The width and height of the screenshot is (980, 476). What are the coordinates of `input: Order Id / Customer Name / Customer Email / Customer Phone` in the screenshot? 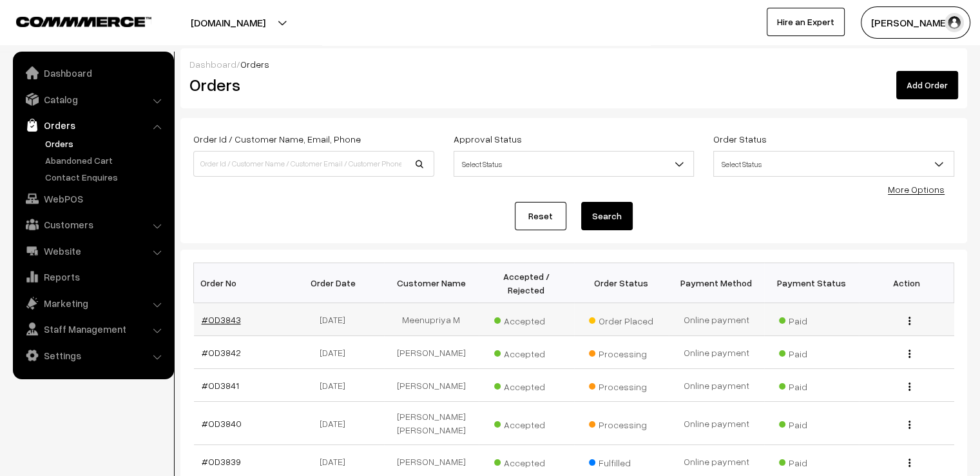 It's located at (314, 164).